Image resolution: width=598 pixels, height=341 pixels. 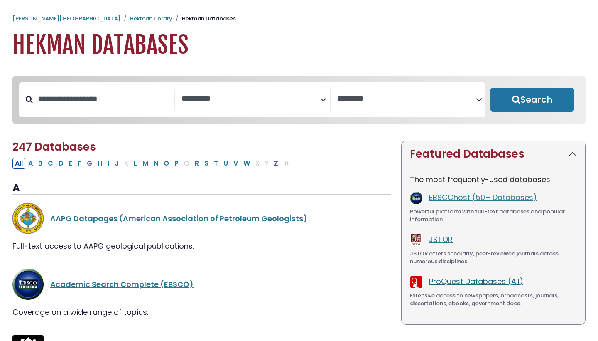 I want to click on div: Alpha-list to filter by first letter of database name, so click(x=153, y=163).